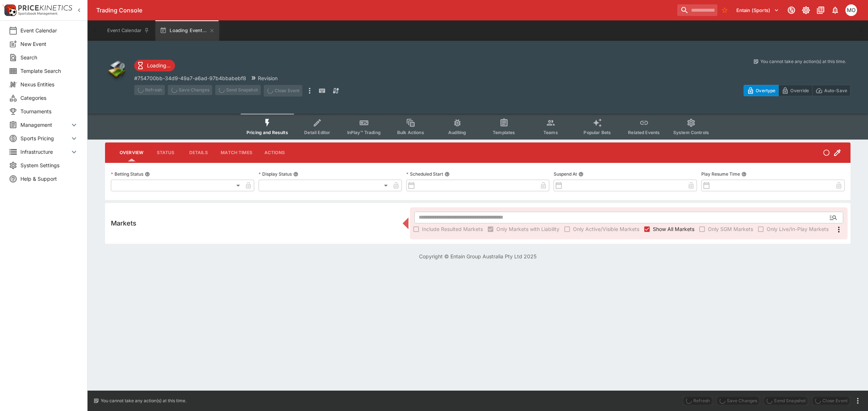 The width and height of the screenshot is (868, 411). What do you see at coordinates (851, 10) in the screenshot?
I see `div: Mark O'Loughlan` at bounding box center [851, 10].